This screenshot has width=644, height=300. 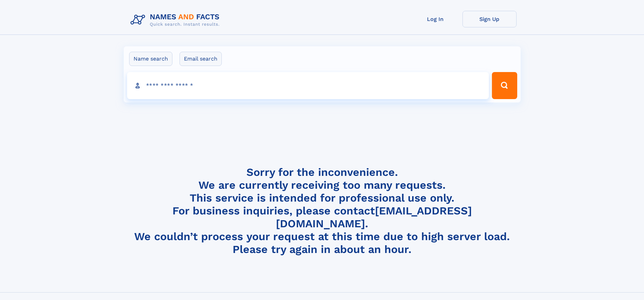 I want to click on label: Email search, so click(x=201, y=59).